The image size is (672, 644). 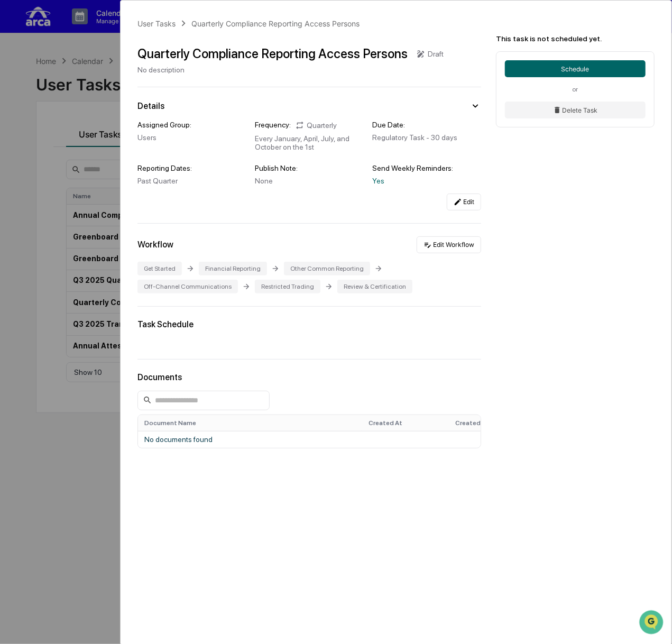 What do you see at coordinates (97, 95) in the screenshot?
I see `div: We're available if you need us!` at bounding box center [97, 95].